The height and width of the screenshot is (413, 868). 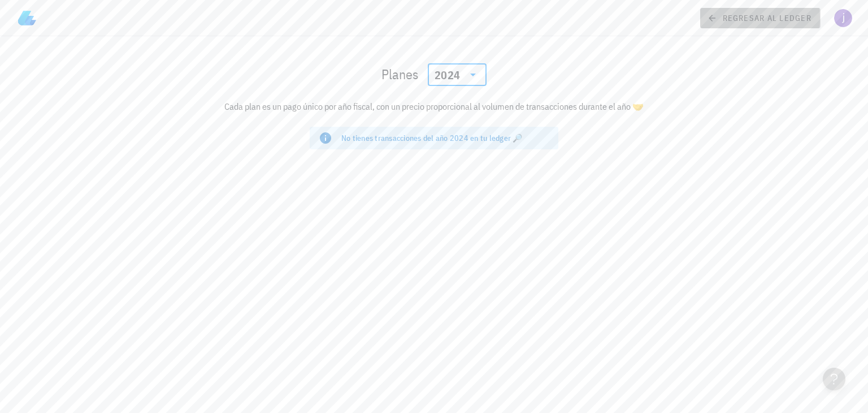 I want to click on h2: Planes, so click(x=400, y=74).